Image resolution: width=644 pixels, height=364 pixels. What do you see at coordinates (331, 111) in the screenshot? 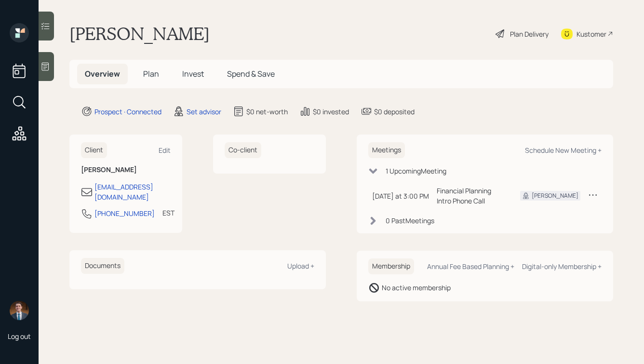
I see `div: $0 invested` at bounding box center [331, 111].